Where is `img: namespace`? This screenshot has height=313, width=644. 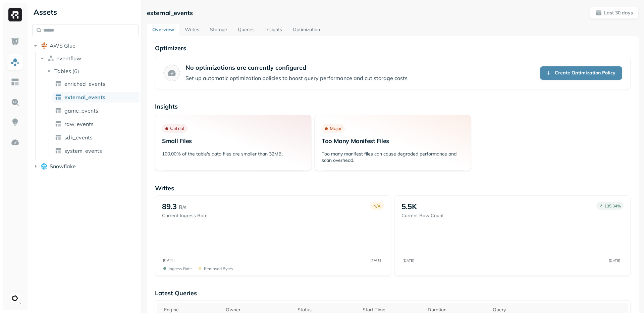
img: namespace is located at coordinates (51, 58).